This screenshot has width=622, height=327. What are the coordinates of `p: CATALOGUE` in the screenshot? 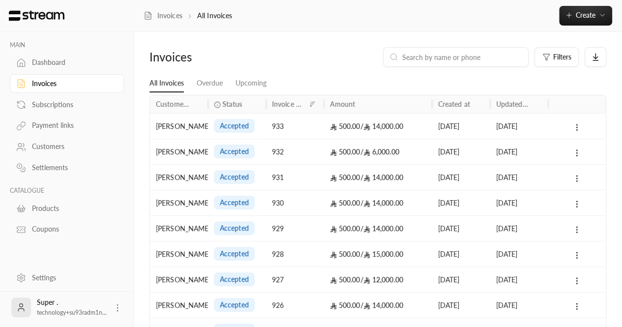 It's located at (67, 191).